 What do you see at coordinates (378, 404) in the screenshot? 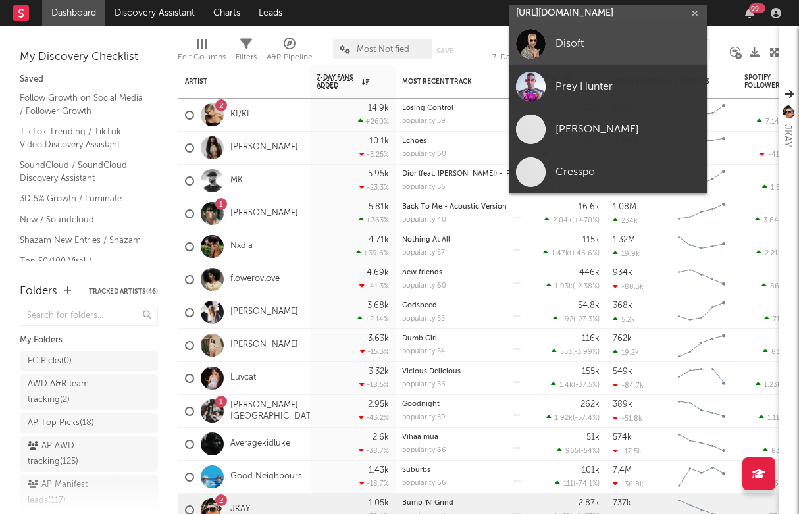
I see `div: 2.95k` at bounding box center [378, 404].